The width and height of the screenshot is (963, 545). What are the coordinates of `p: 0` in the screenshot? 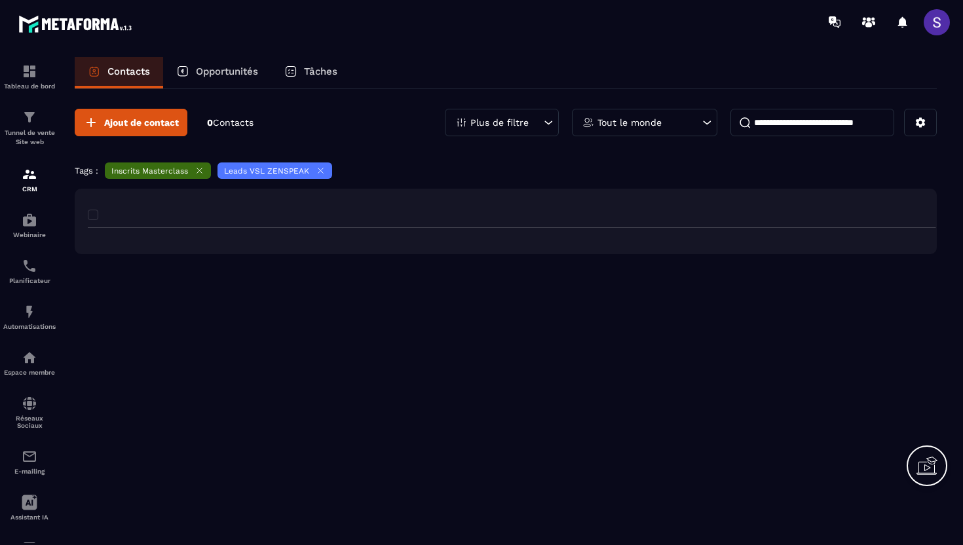 It's located at (230, 123).